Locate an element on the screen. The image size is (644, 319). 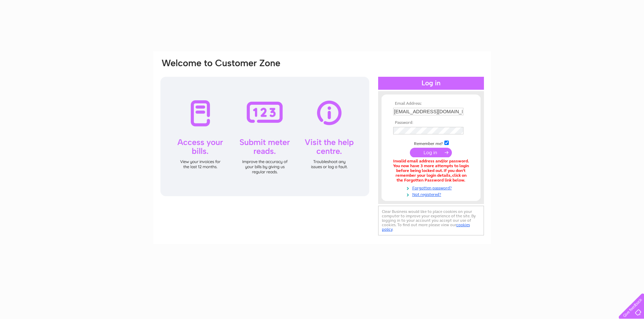
a: Not registered? is located at coordinates (432, 194).